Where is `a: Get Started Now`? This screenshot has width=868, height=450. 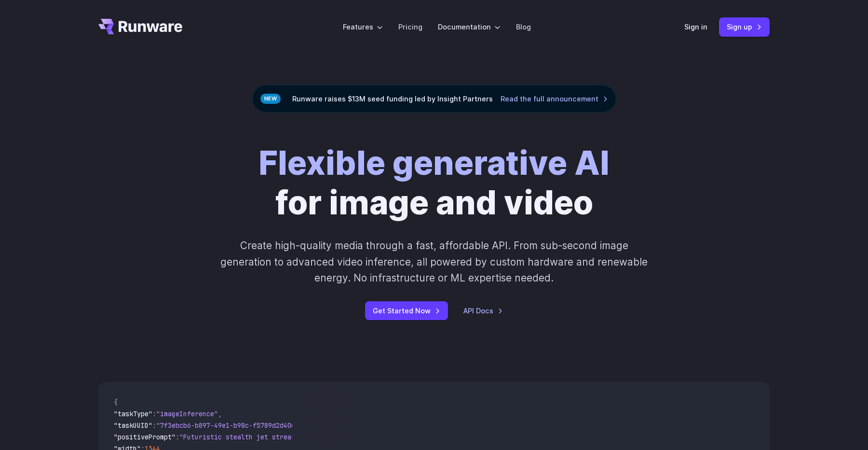 a: Get Started Now is located at coordinates (407, 310).